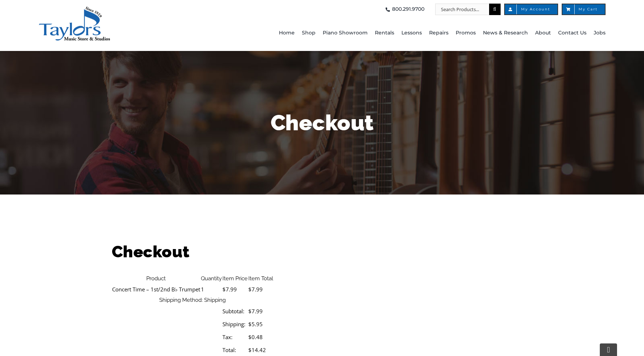  I want to click on a: Piano Showroom, so click(345, 33).